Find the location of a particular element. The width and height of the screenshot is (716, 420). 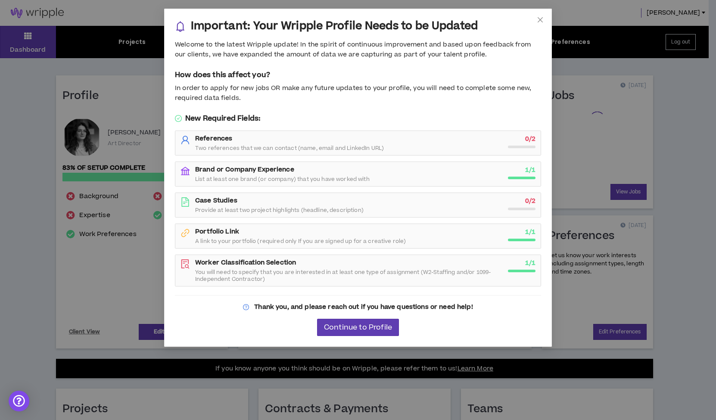

span: file-search is located at coordinates (185, 264).